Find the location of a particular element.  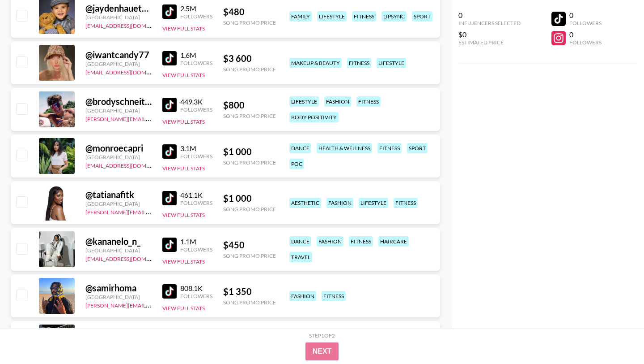

div: travel is located at coordinates (301, 257).